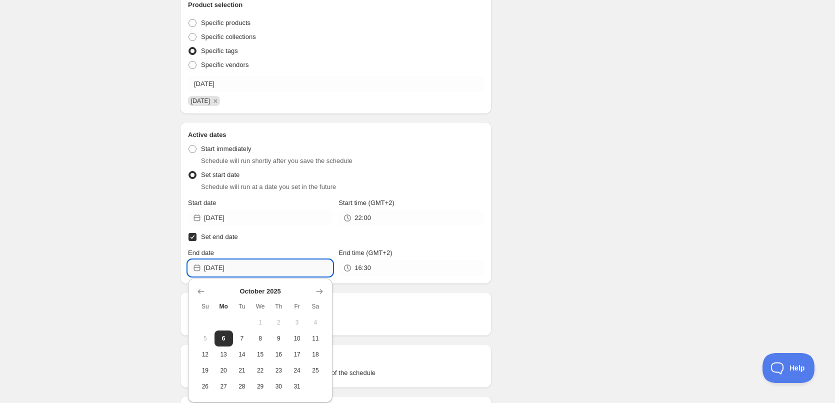  What do you see at coordinates (316, 371) in the screenshot?
I see `span: 25` at bounding box center [316, 371].